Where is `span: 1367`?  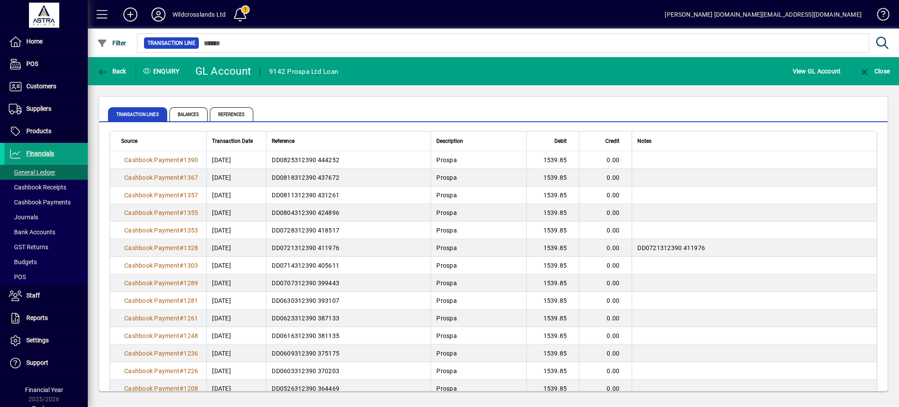
span: 1367 is located at coordinates (191, 177).